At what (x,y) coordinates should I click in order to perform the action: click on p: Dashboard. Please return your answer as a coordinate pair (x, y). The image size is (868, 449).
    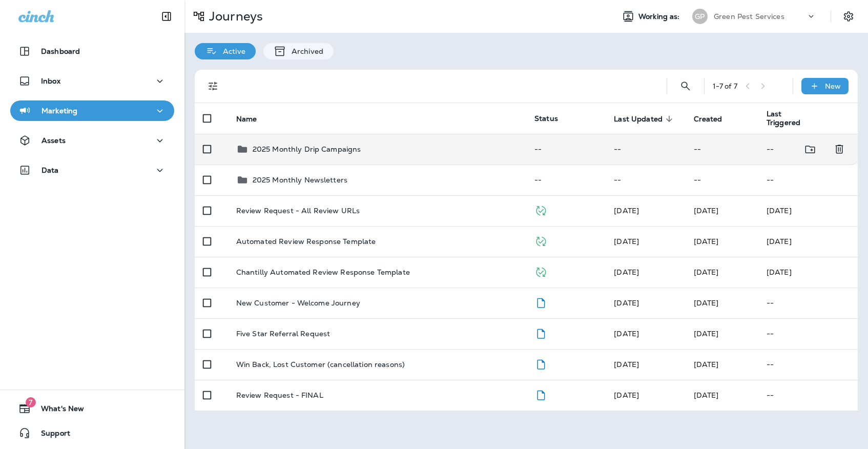
    Looking at the image, I should click on (61, 52).